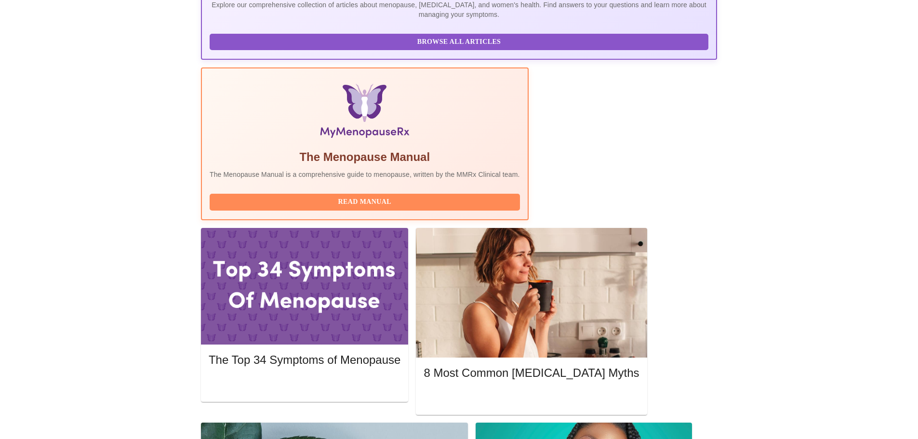  What do you see at coordinates (459, 42) in the screenshot?
I see `span: Browse All Articles` at bounding box center [459, 42].